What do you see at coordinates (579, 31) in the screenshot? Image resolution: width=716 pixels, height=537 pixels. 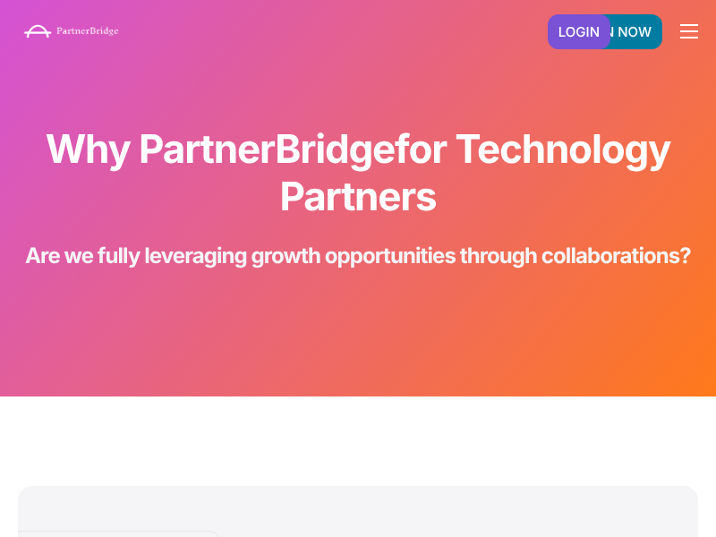 I see `span: LOGIN` at bounding box center [579, 31].